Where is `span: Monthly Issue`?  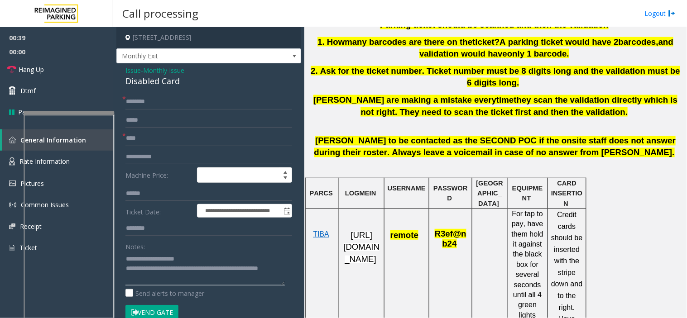
span: Monthly Issue is located at coordinates (163, 70).